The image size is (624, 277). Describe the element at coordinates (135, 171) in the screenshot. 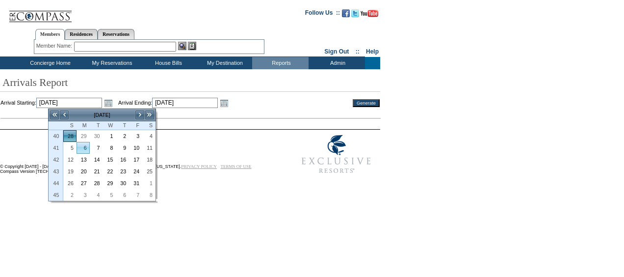

I see `td: Friday, October 24, 2025` at that location.